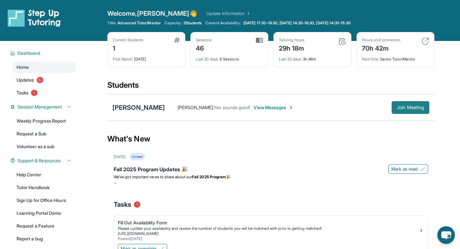  Describe the element at coordinates (23, 67) in the screenshot. I see `span: Home` at that location.